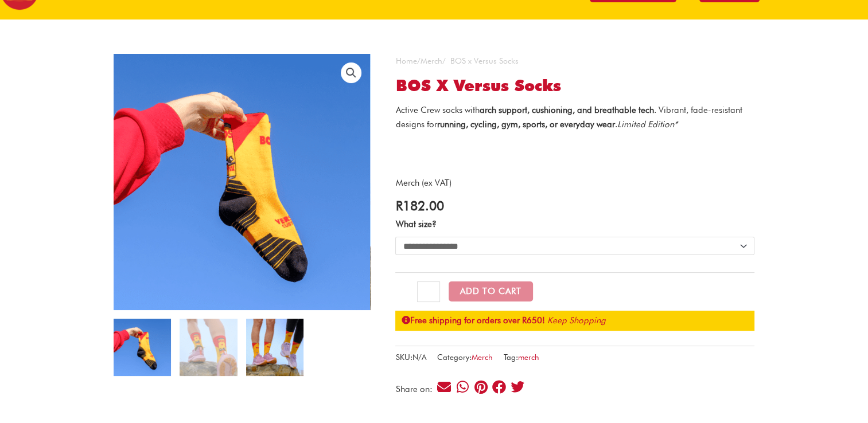  Describe the element at coordinates (646, 125) in the screenshot. I see `em: Limited Edition*` at that location.